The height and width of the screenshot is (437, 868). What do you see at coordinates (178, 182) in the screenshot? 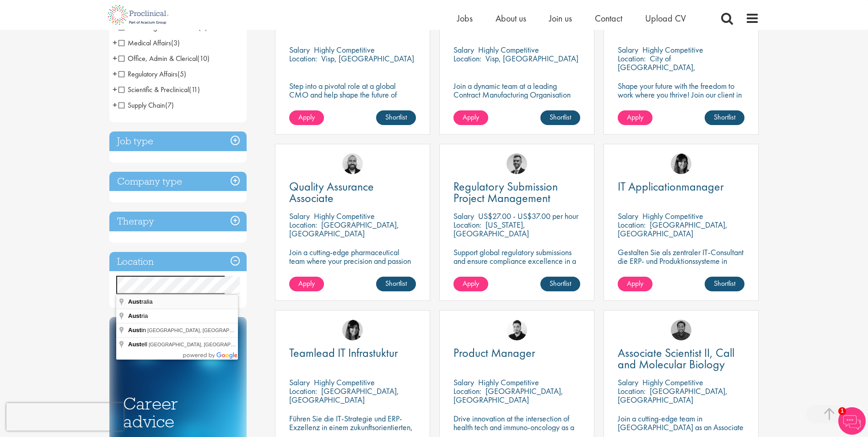
I see `h3: Company type` at bounding box center [178, 182].